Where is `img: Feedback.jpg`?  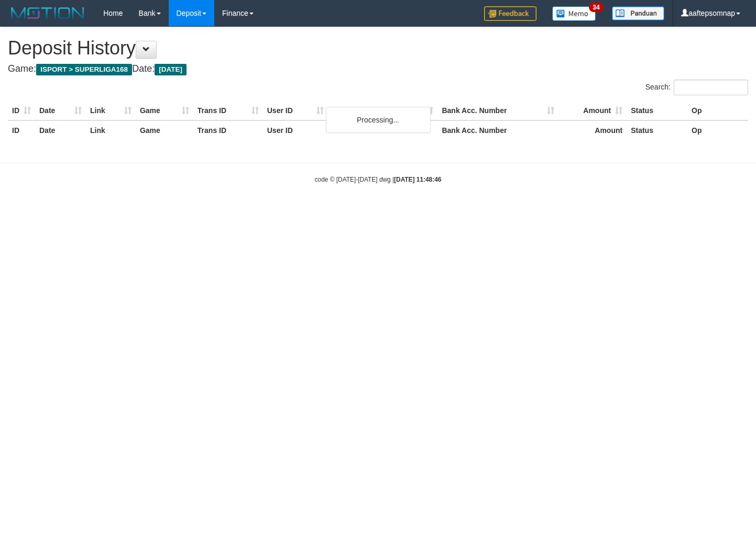 img: Feedback.jpg is located at coordinates (510, 13).